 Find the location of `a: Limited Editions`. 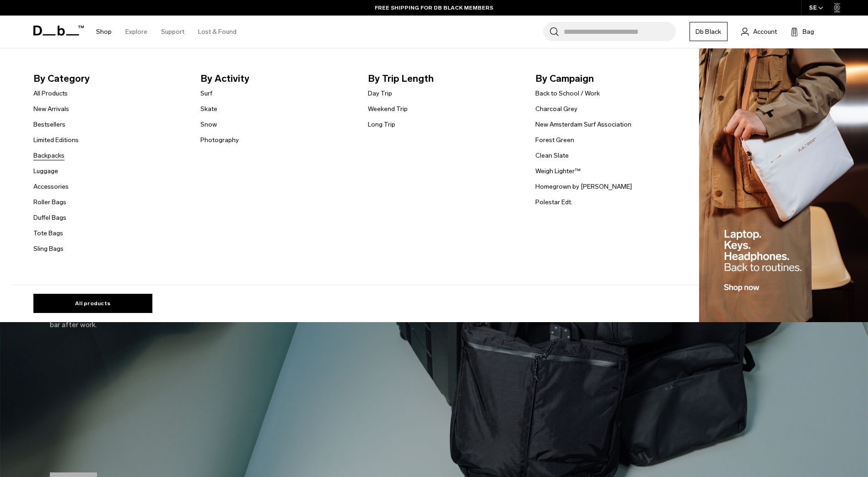

a: Limited Editions is located at coordinates (56, 140).